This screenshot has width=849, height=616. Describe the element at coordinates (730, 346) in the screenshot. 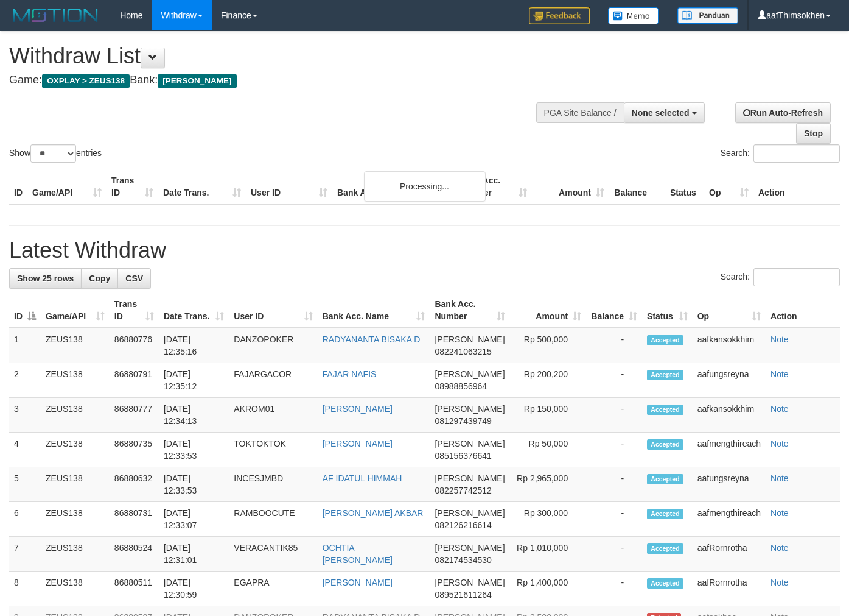

I see `td: aafkansokkhim` at that location.